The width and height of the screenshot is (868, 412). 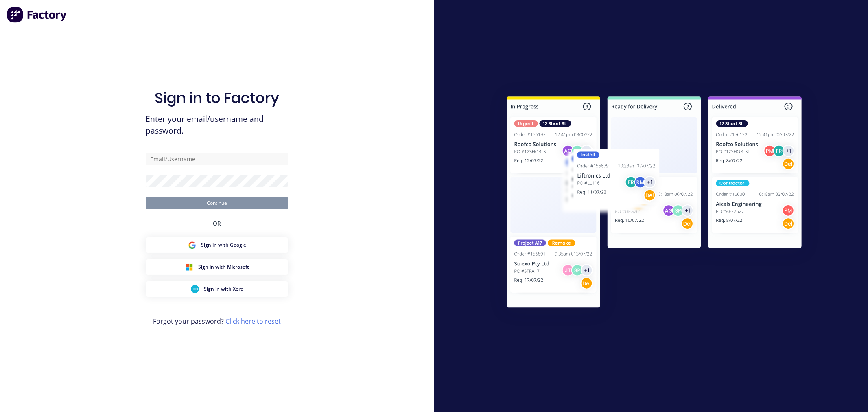 I want to click on span: Forgot your password?, so click(x=217, y=321).